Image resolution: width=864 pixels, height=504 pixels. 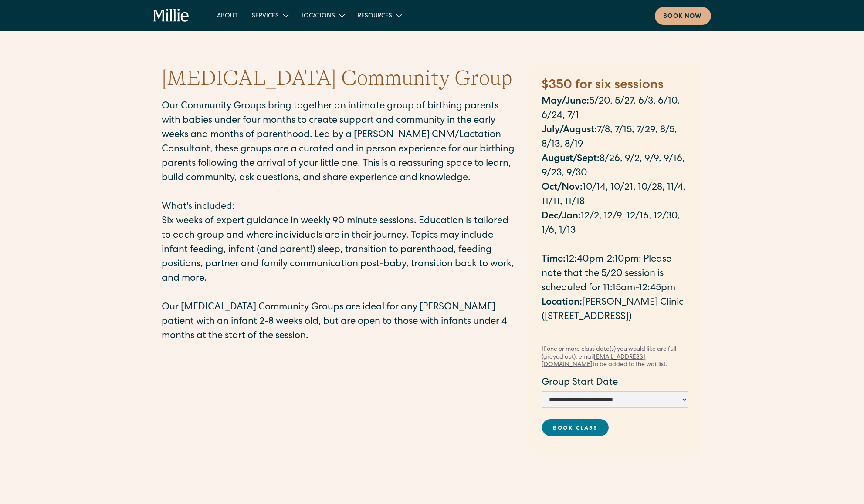 I want to click on p: 7/8, 7/15, 7/29, 8/5, 8/13, 8/19, so click(x=616, y=138).